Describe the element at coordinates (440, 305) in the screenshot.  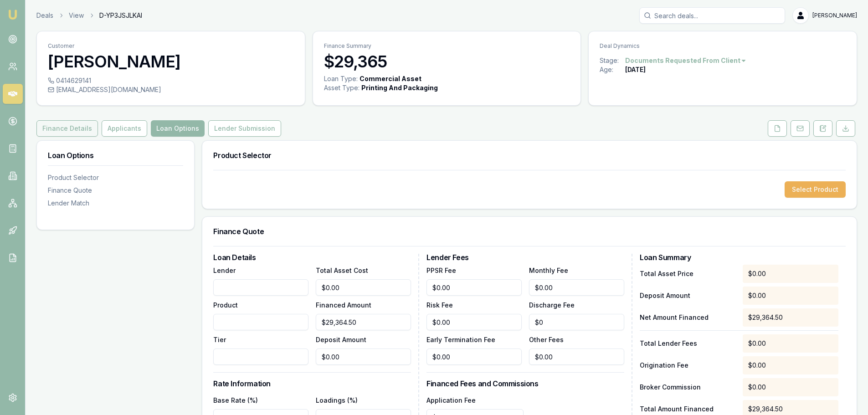
I see `label: Risk Fee` at that location.